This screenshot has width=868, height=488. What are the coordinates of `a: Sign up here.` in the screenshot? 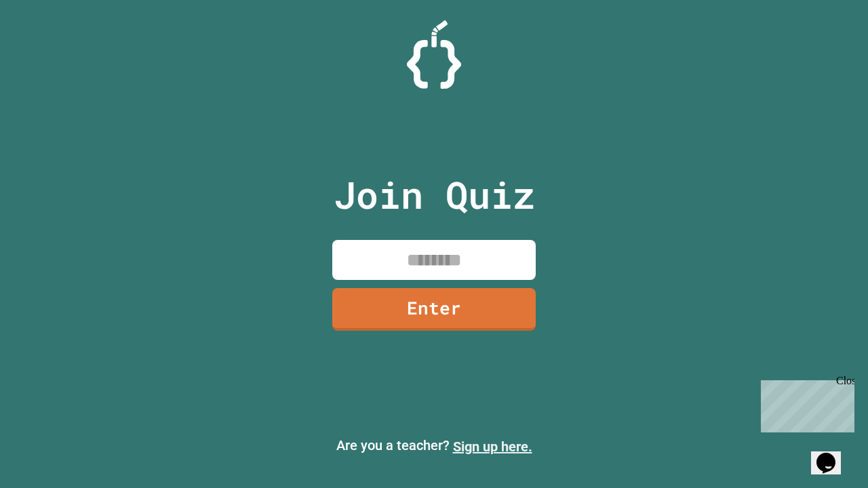 It's located at (492, 447).